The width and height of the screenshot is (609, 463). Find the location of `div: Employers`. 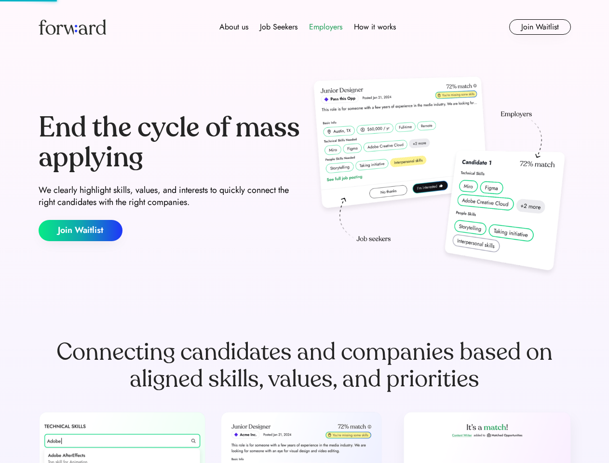

div: Employers is located at coordinates (325, 27).